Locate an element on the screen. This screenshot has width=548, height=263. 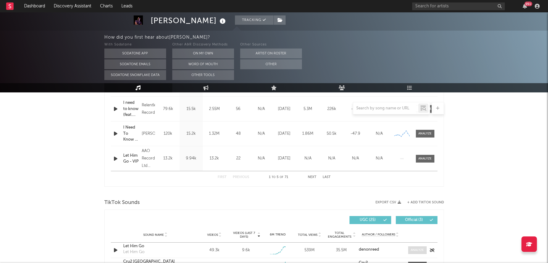
div: 120k is located at coordinates (168, 134).